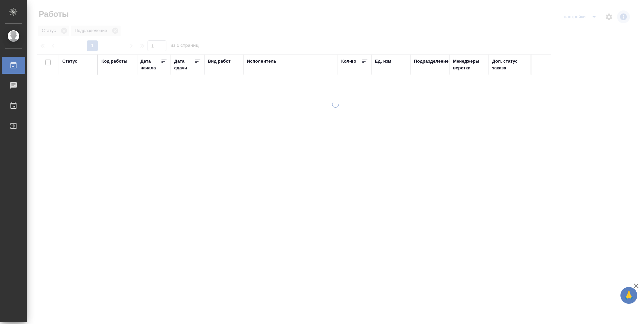  Describe the element at coordinates (219, 61) in the screenshot. I see `div: Вид работ` at that location.